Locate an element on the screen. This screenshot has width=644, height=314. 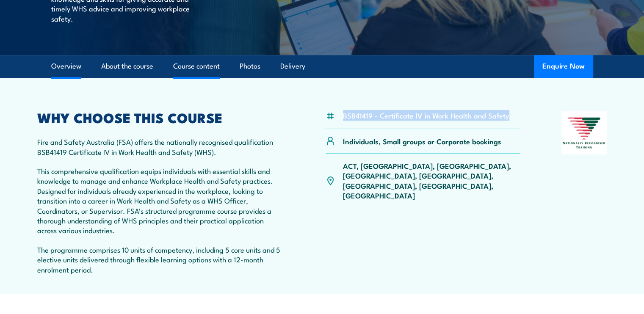
p: Fire and Safety Australia (FSA) offers the nationally recognised qualification BSB41419 Certifica... is located at coordinates (161, 147).